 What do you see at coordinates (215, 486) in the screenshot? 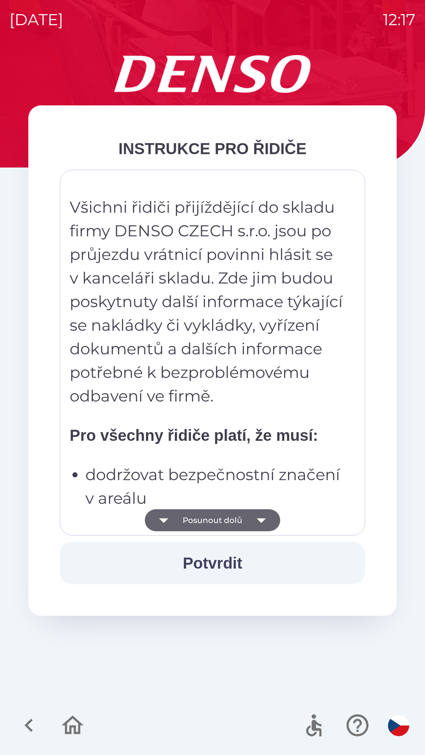
I see `p: dodržovat bezpečnostní značení v areálu` at bounding box center [215, 486].